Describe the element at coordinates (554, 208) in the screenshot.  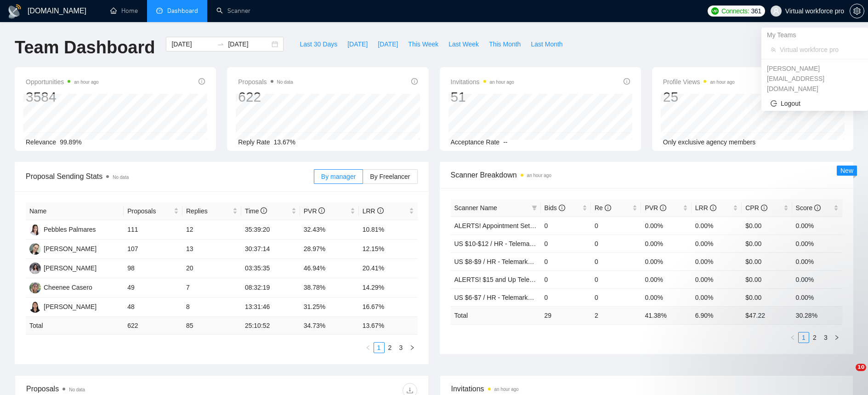
I see `span: Bids` at that location.